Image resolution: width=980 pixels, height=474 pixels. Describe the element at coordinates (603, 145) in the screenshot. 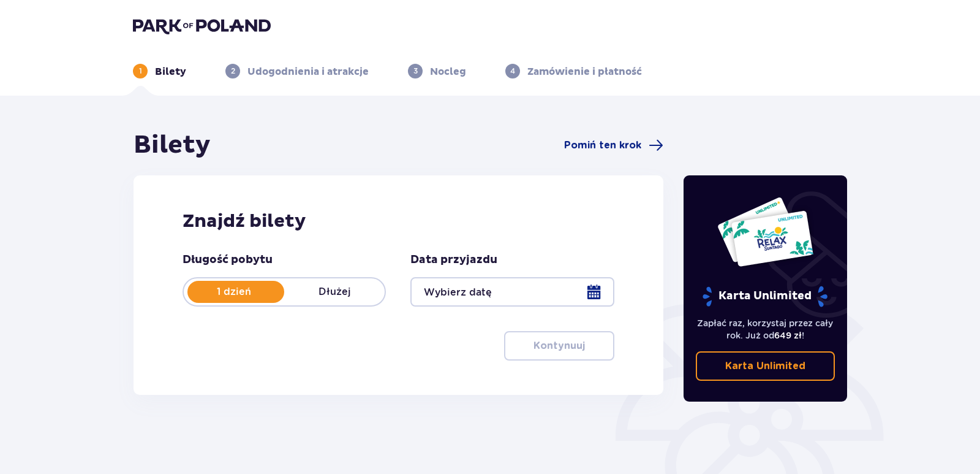

I see `span: Pomiń ten krok` at that location.